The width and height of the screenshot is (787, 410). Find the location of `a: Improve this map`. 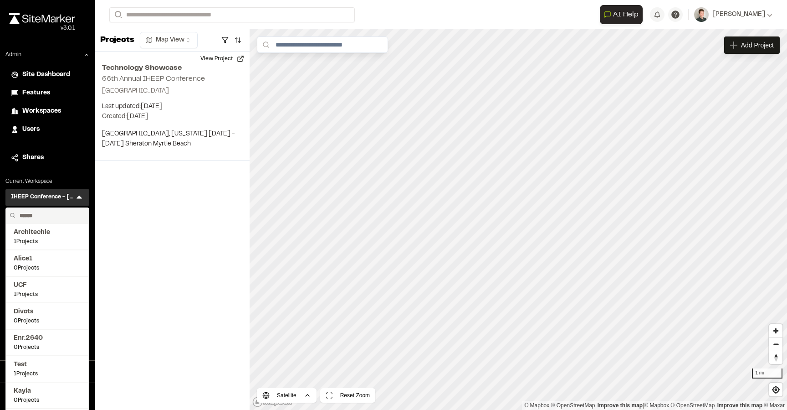

a: Improve this map is located at coordinates (740, 405).